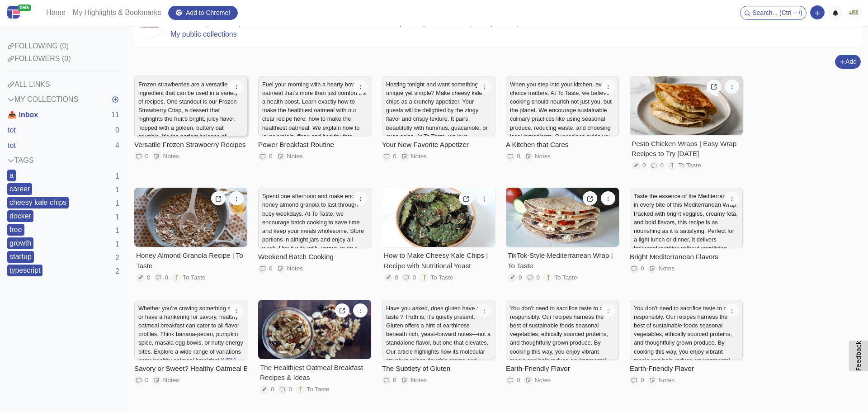 Image resolution: width=868 pixels, height=412 pixels. I want to click on div: The Healthiest Oatmeal Breakfast Recipes & Ideas, so click(314, 373).